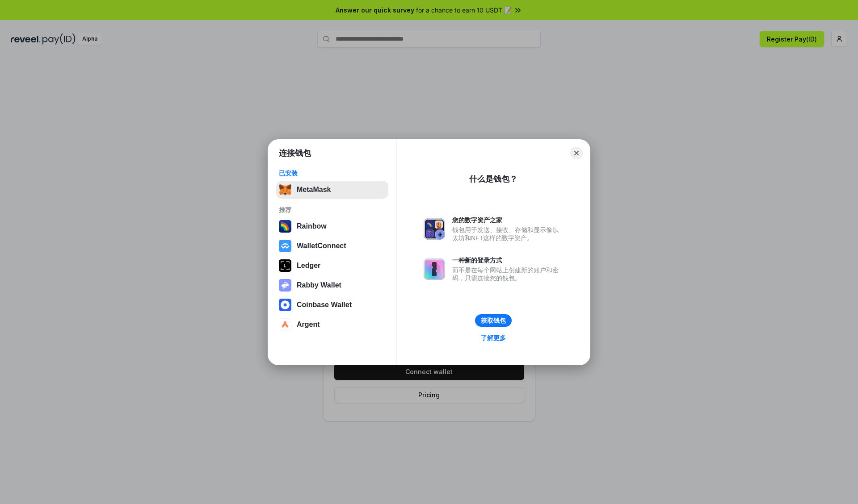  I want to click on div: 推荐, so click(332, 210).